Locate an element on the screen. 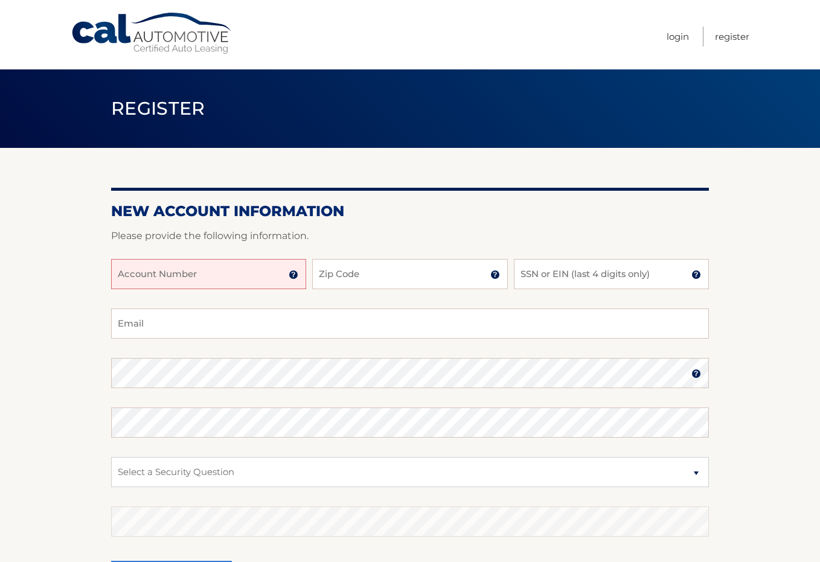 The width and height of the screenshot is (820, 562). a: Register is located at coordinates (732, 36).